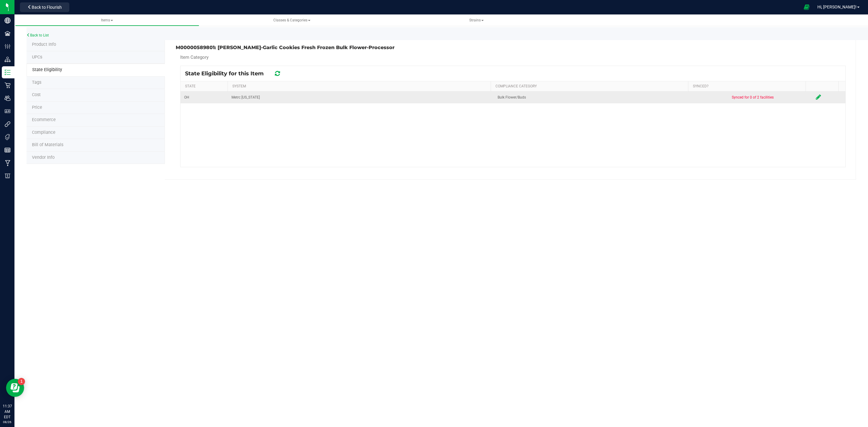 The width and height of the screenshot is (868, 427). I want to click on i: Configure, so click(819, 97).